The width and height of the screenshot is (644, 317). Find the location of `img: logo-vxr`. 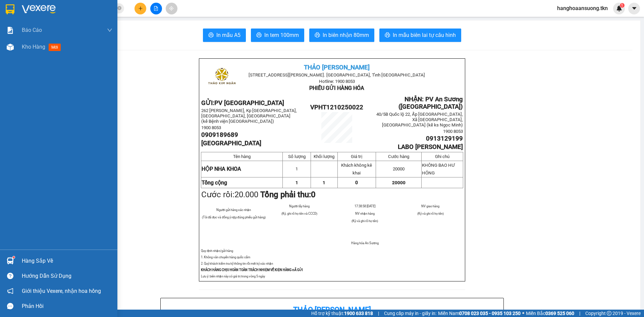

img: logo-vxr is located at coordinates (10, 9).